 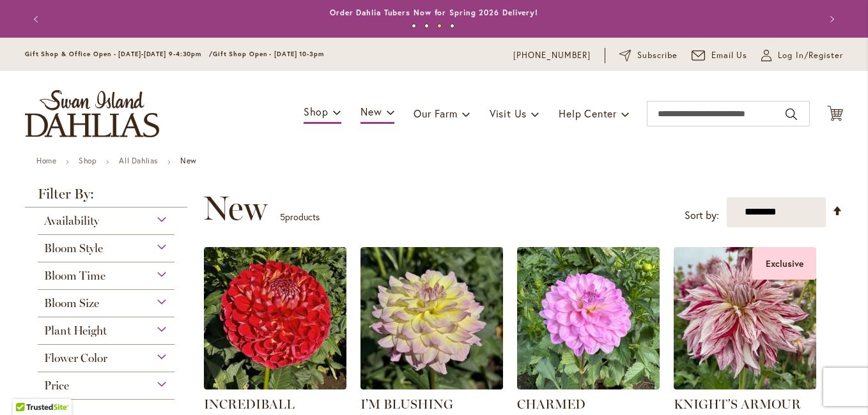 What do you see at coordinates (508, 113) in the screenshot?
I see `span: Visit Us` at bounding box center [508, 113].